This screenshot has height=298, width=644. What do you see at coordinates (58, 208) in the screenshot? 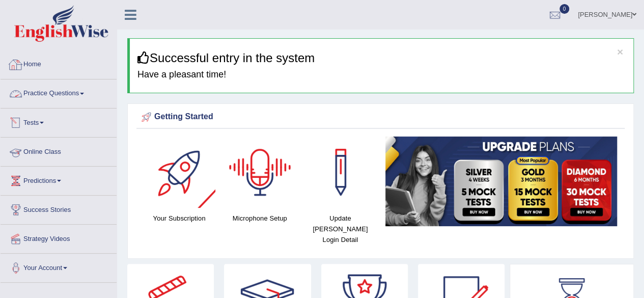
I see `a: Success Stories` at bounding box center [58, 208].